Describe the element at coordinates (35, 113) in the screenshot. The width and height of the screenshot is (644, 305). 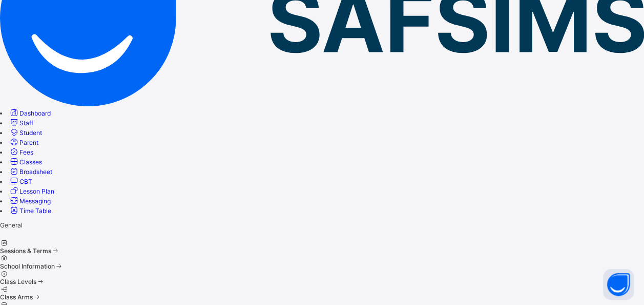
I see `span: Dashboard` at that location.